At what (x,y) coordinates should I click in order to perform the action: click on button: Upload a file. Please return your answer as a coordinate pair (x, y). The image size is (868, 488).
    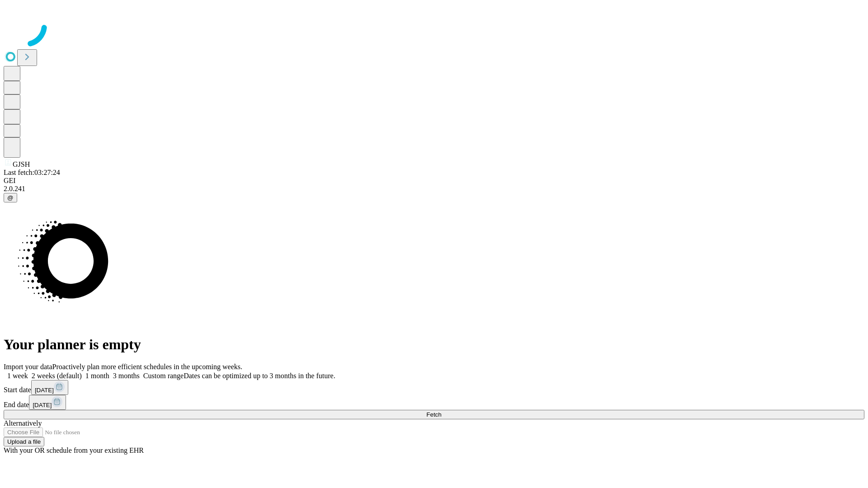
    Looking at the image, I should click on (24, 442).